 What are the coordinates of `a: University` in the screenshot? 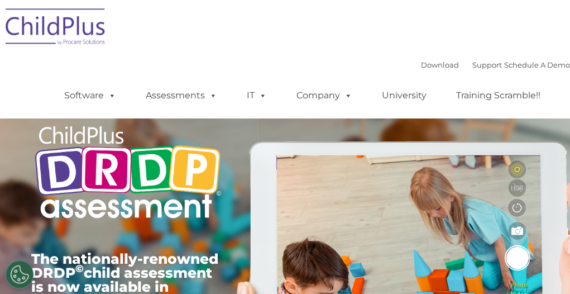 It's located at (404, 95).